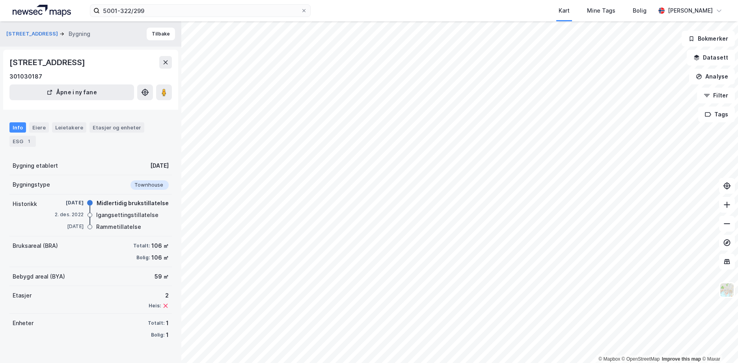  Describe the element at coordinates (716, 95) in the screenshot. I see `button: Filter` at that location.